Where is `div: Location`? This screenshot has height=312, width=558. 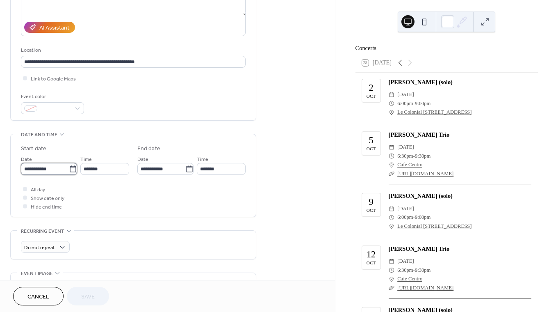 div: Location is located at coordinates (132, 50).